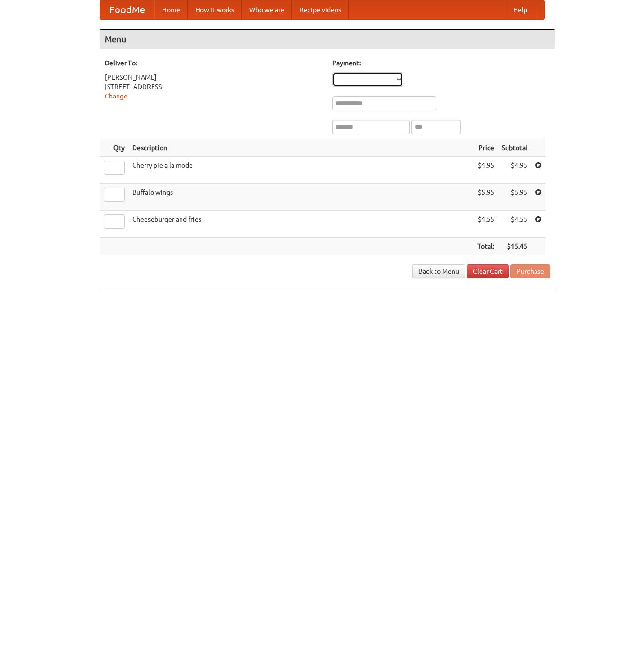 This screenshot has width=644, height=670. What do you see at coordinates (116, 96) in the screenshot?
I see `a: Change` at bounding box center [116, 96].